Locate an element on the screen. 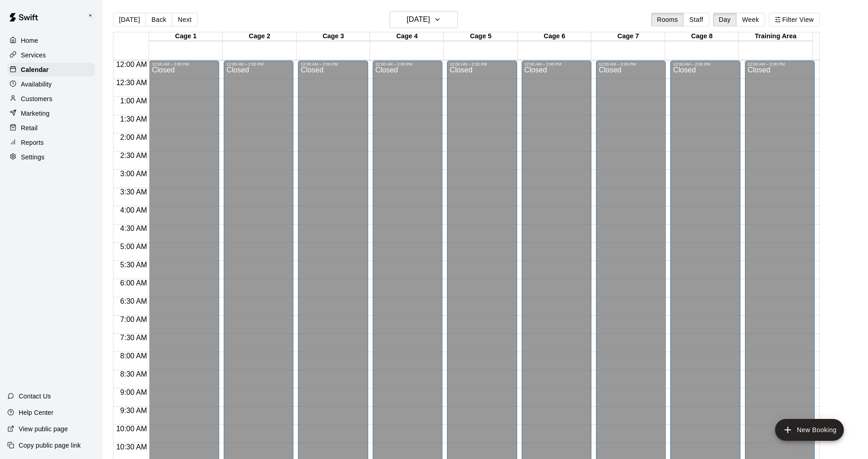  div: Home is located at coordinates (51, 41).